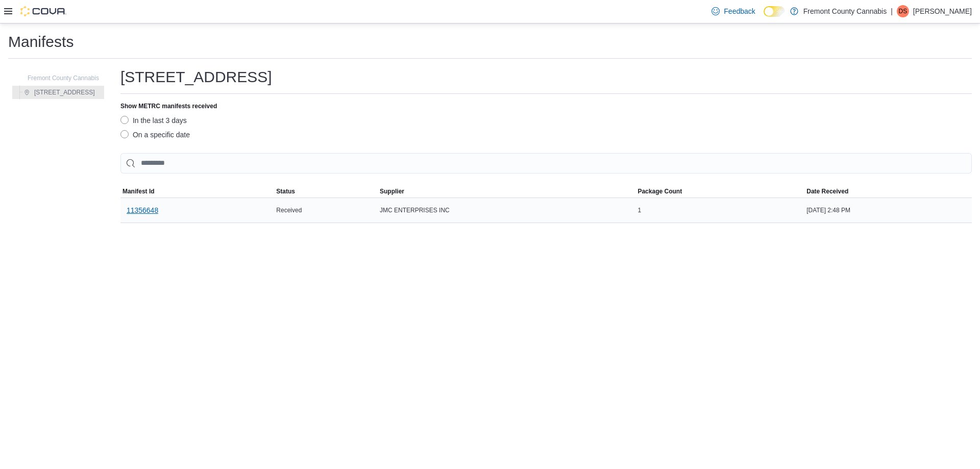  What do you see at coordinates (41, 42) in the screenshot?
I see `h1: Manifests` at bounding box center [41, 42].